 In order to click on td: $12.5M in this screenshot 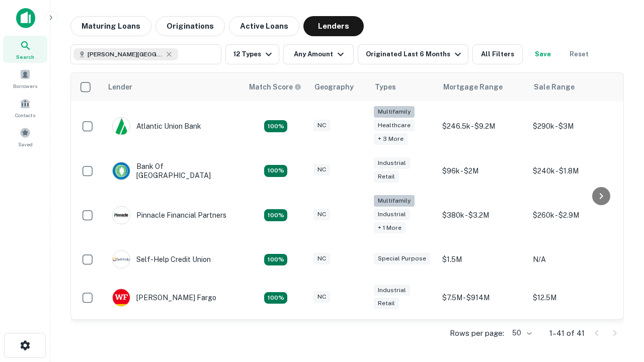, I will do `click(573, 298)`.